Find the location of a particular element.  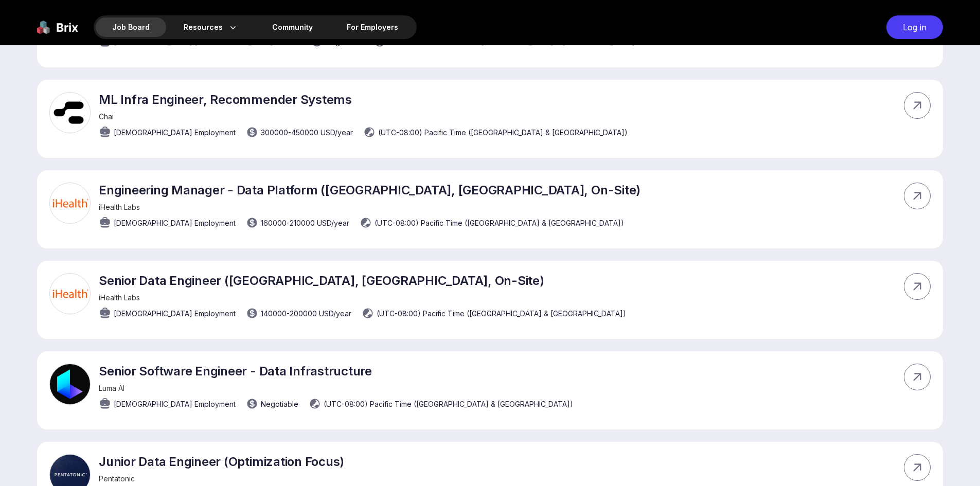

a: Log in is located at coordinates (912, 27).